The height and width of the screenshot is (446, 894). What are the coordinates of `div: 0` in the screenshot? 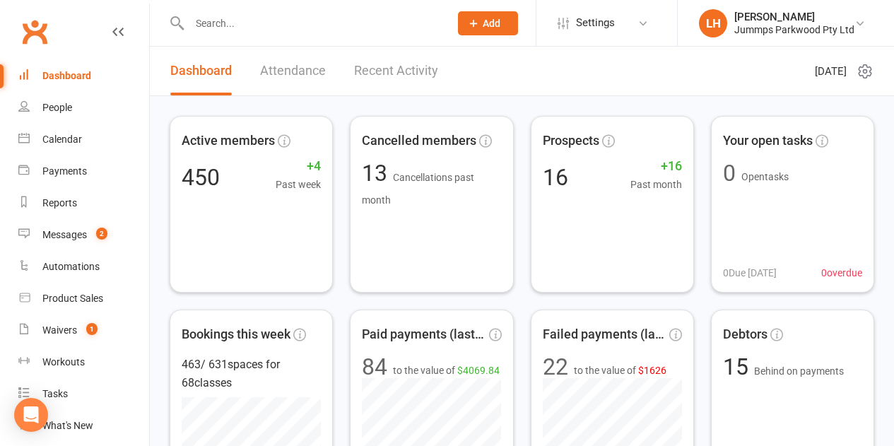 It's located at (730, 173).